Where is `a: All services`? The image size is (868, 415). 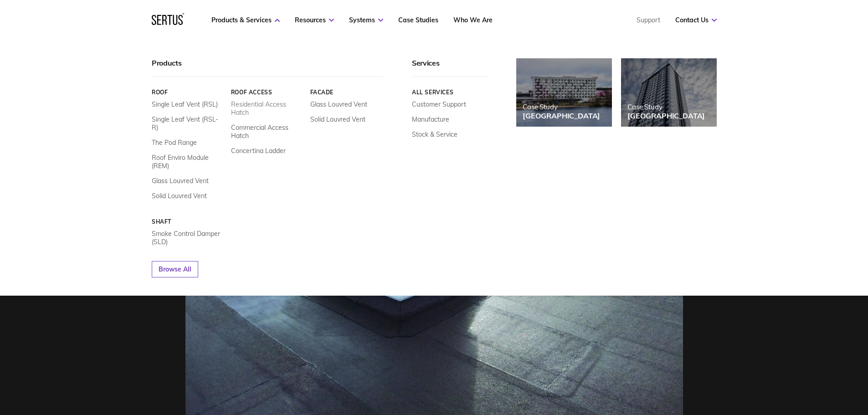 a: All services is located at coordinates (450, 92).